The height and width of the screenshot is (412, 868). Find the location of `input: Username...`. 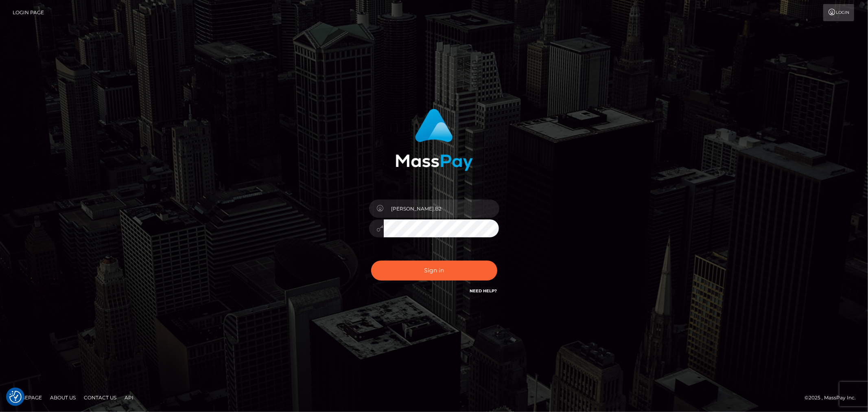

input: Username... is located at coordinates (442, 208).